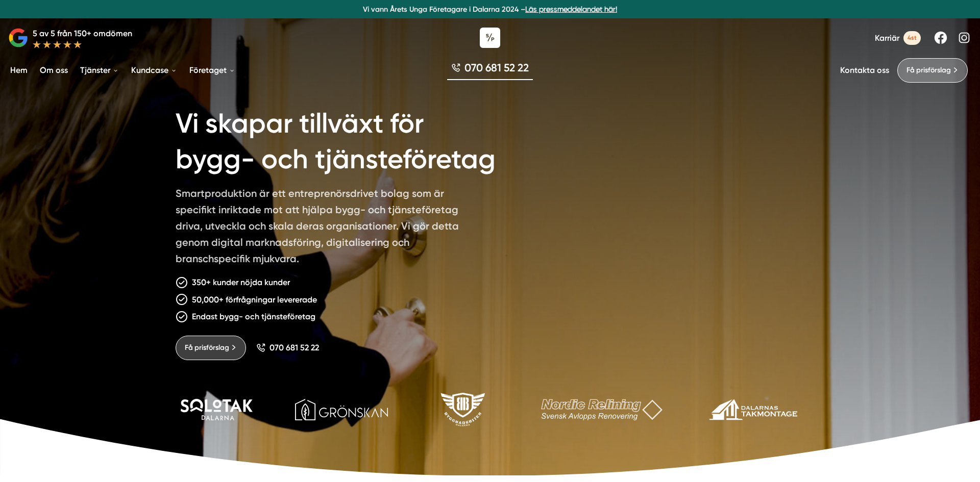 The height and width of the screenshot is (482, 980). I want to click on a: Kontakta oss, so click(865, 70).